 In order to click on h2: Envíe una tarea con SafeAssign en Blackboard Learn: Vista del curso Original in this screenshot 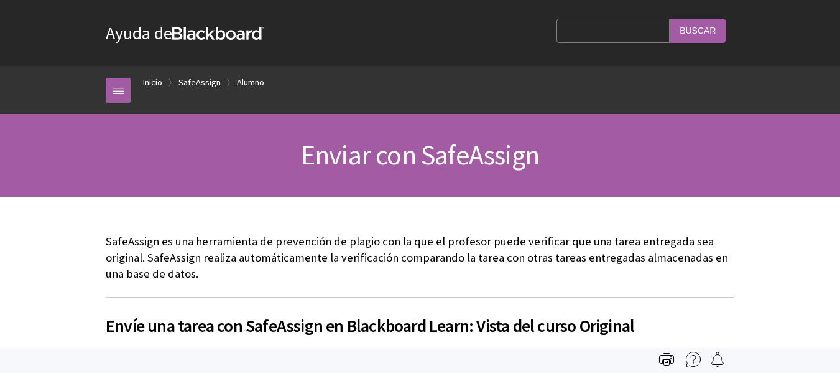, I will do `click(420, 317)`.